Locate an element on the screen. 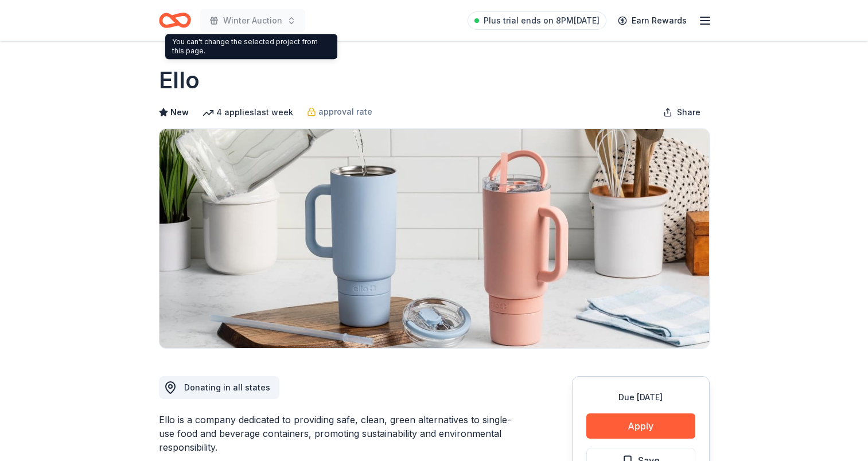 This screenshot has width=868, height=461. h1: Ello is located at coordinates (179, 81).